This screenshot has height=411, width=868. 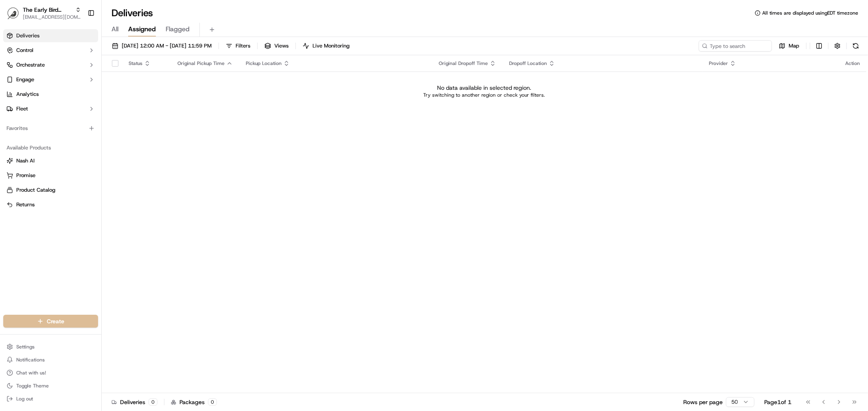 I want to click on button: Create, so click(x=50, y=322).